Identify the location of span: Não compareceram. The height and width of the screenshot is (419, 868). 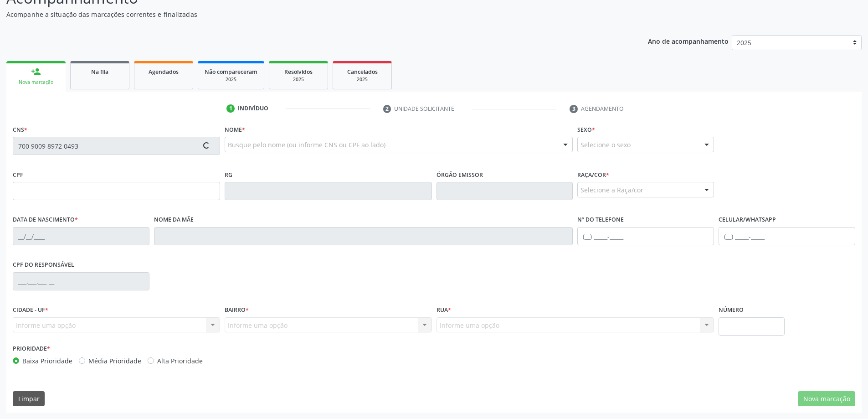
(231, 72).